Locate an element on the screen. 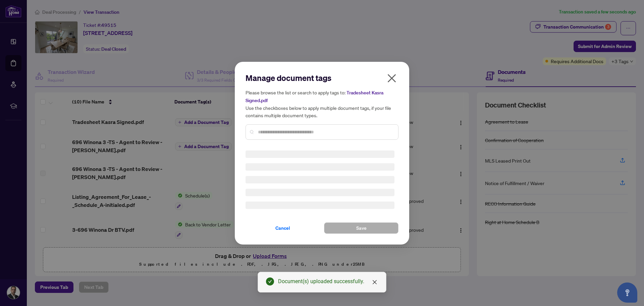 The height and width of the screenshot is (306, 644). div: Document(s) uploaded successfully. is located at coordinates (328, 281).